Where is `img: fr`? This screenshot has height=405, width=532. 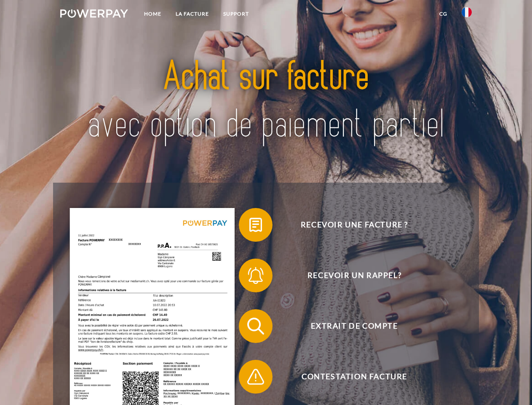
img: fr is located at coordinates (467, 12).